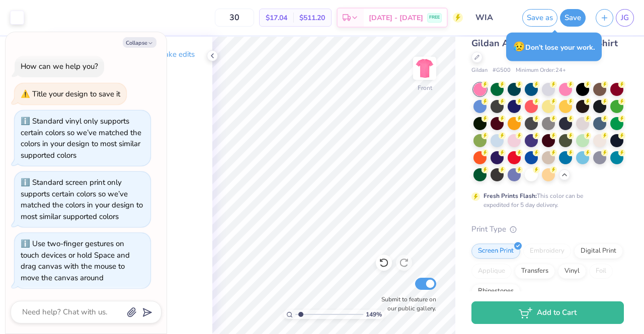 Image resolution: width=644 pixels, height=334 pixels. I want to click on div: Embroidery, so click(547, 251).